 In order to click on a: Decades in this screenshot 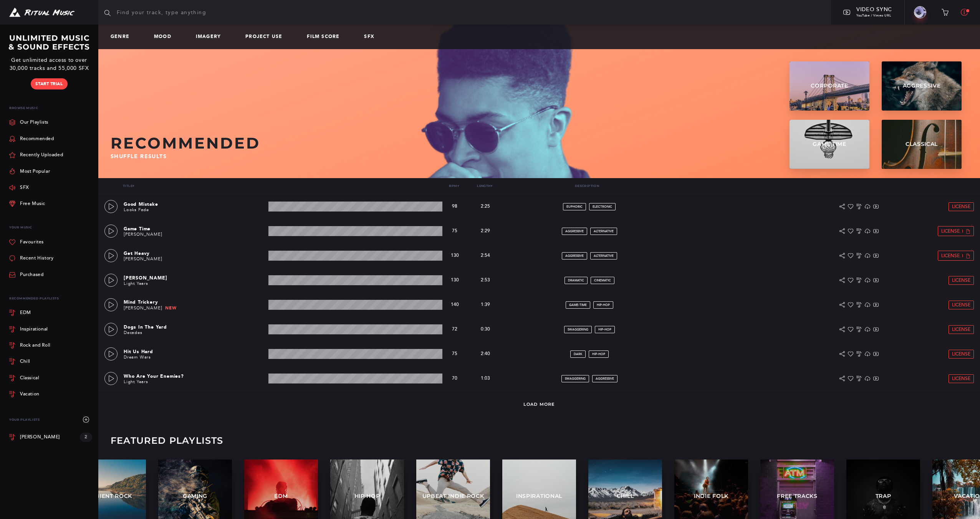, I will do `click(133, 332)`.